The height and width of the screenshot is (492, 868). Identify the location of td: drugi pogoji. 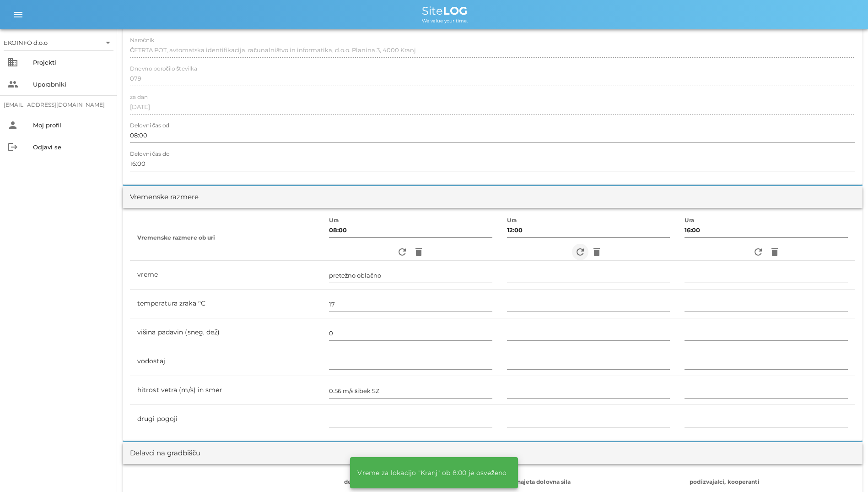
(226, 419).